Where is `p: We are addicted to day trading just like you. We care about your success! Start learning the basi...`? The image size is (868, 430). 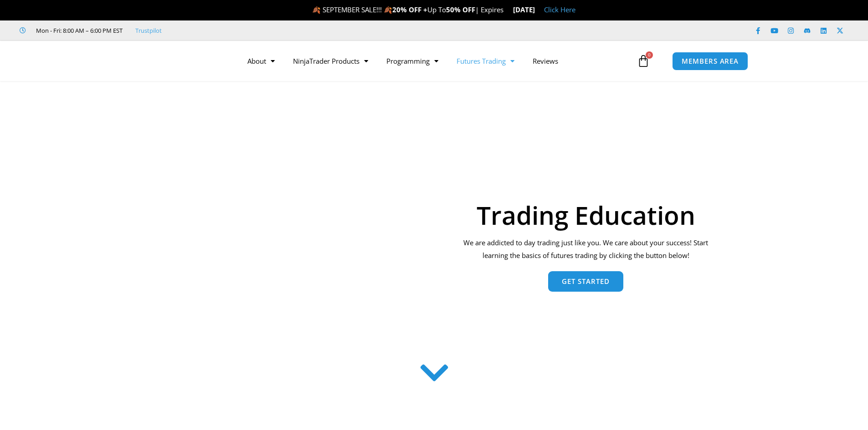 p: We are addicted to day trading just like you. We care about your success! Start learning the basi... is located at coordinates (586, 249).